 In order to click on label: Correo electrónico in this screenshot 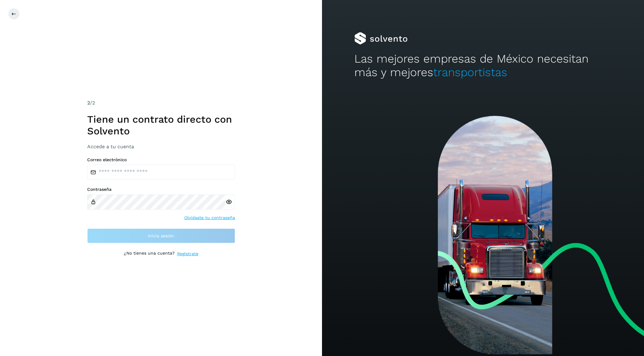, I will do `click(161, 159)`.